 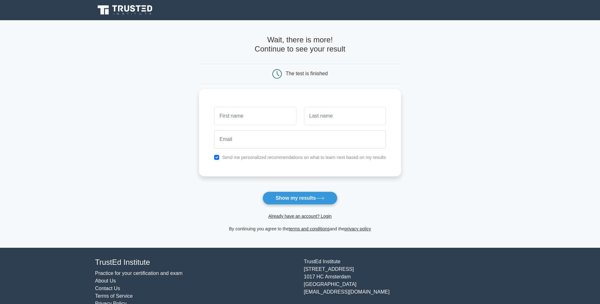 What do you see at coordinates (300, 216) in the screenshot?
I see `a: Already have an account? Login` at bounding box center [300, 216].